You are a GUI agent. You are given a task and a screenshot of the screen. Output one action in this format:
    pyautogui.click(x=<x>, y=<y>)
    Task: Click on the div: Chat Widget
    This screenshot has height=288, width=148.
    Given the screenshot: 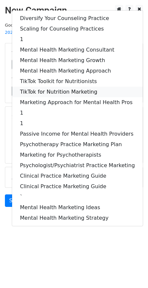 What is the action you would take?
    pyautogui.click(x=132, y=272)
    